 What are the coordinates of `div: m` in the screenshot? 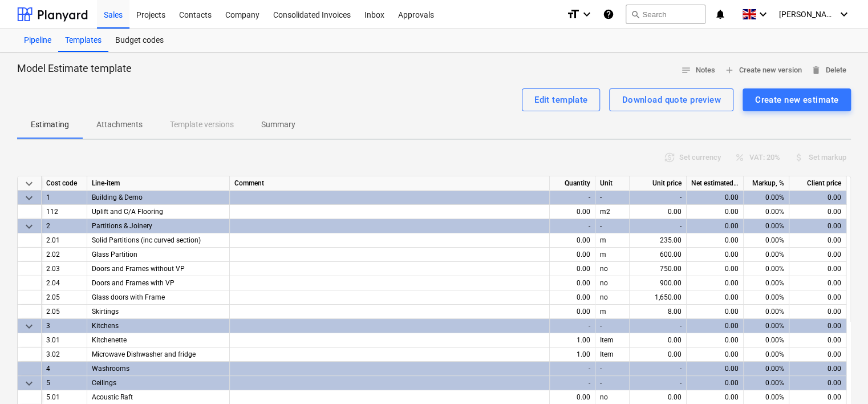 It's located at (613, 254).